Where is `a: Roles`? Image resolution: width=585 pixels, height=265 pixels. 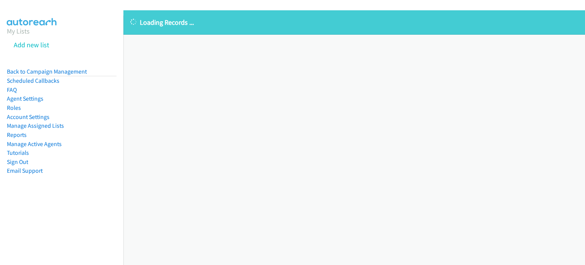
a: Roles is located at coordinates (14, 107).